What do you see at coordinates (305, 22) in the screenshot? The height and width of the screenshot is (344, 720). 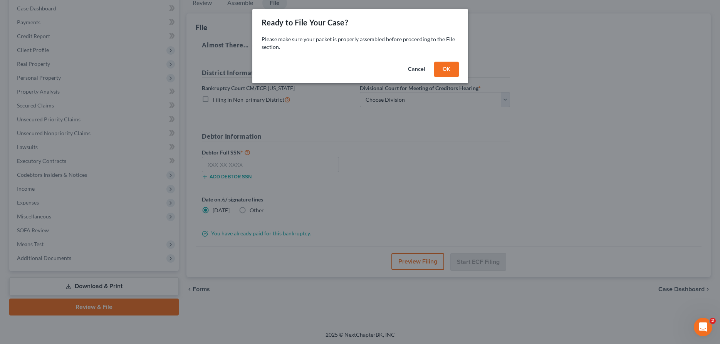 I see `div: Ready to File Your Case?` at bounding box center [305, 22].